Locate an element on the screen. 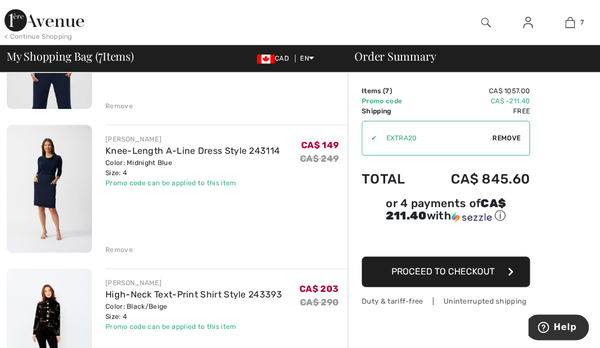 The height and width of the screenshot is (348, 600). span: CA$ 149 is located at coordinates (320, 145).